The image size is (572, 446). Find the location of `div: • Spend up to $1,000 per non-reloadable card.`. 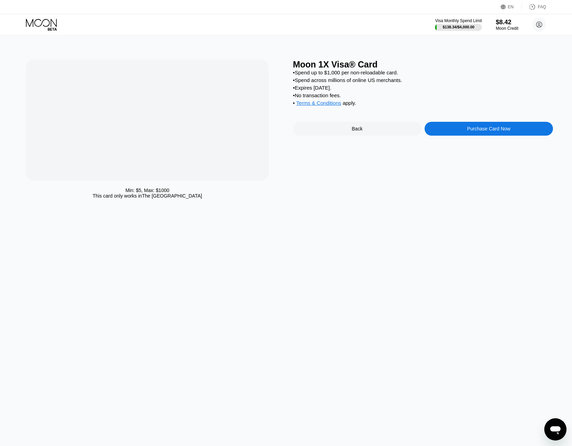

div: • Spend up to $1,000 per non-reloadable card. is located at coordinates (423, 72).